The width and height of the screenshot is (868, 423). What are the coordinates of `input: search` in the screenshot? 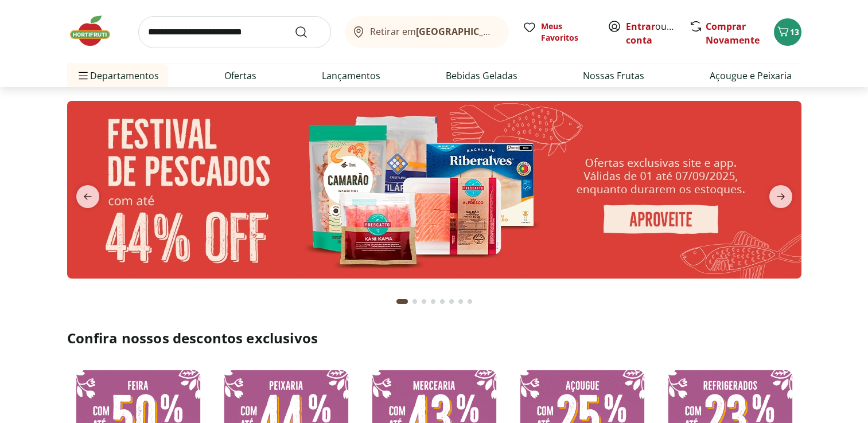 It's located at (235, 32).